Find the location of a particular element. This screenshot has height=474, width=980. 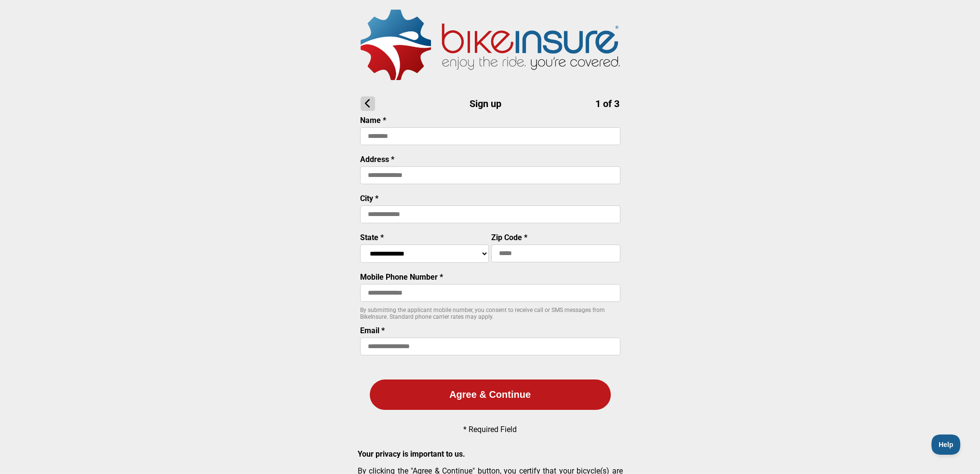

strong: Your privacy is important to us. is located at coordinates (411, 454).